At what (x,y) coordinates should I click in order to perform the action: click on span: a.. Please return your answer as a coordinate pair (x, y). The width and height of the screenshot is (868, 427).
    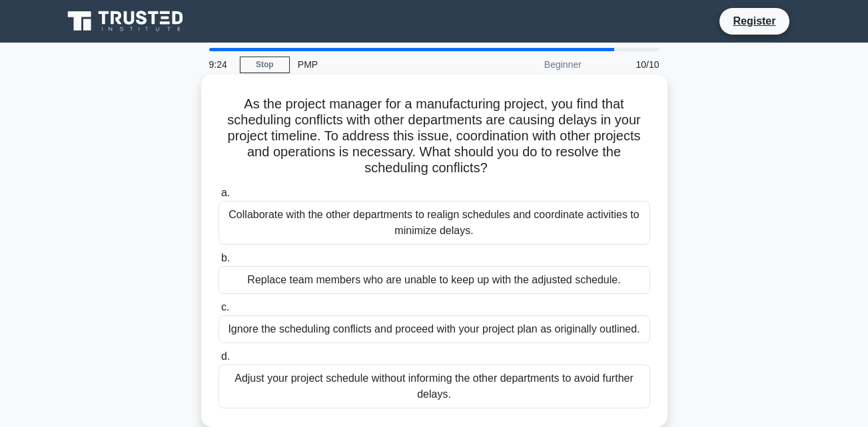
    Looking at the image, I should click on (226, 192).